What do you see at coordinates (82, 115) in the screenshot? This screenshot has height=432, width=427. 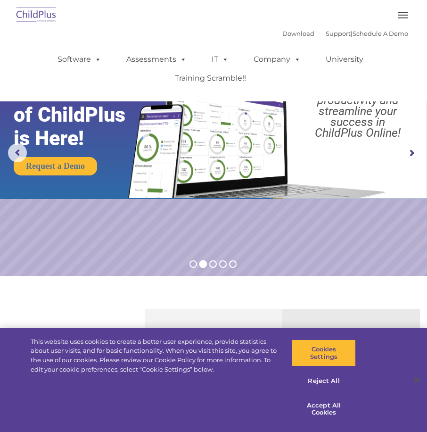 I see `rs-layer: The Future of ChildPlus is Here!` at bounding box center [82, 115].